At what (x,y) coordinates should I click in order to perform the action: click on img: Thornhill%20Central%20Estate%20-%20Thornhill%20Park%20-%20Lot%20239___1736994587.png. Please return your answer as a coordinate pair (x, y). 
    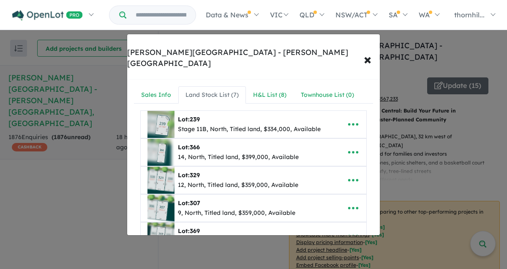
    Looking at the image, I should click on (161, 124).